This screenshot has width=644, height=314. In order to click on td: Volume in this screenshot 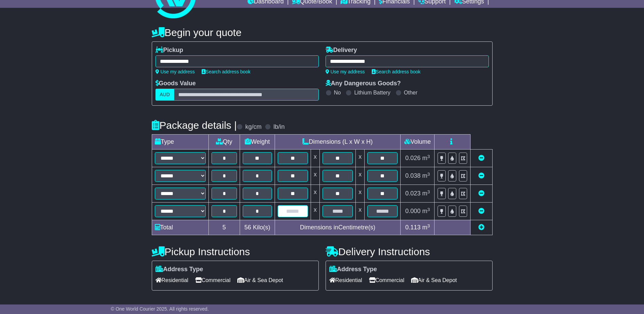, I will do `click(417, 142)`.